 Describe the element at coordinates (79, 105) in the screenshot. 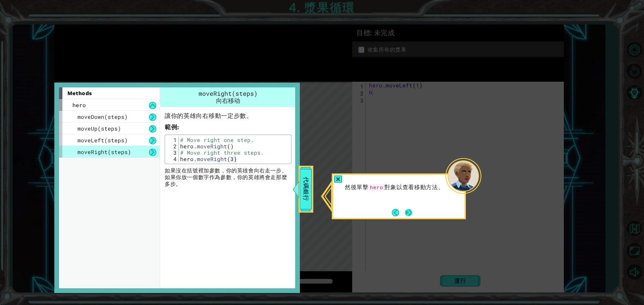

I see `span: hero` at that location.